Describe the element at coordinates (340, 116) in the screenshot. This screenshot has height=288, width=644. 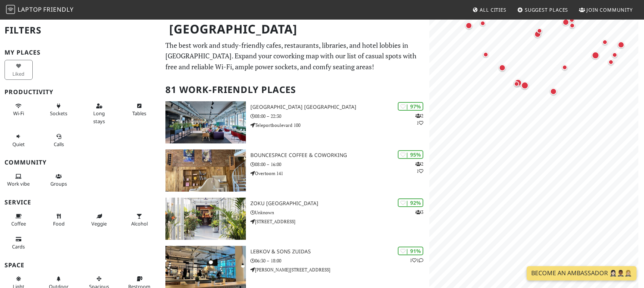
I see `p: 08:00 – 22:30` at that location.